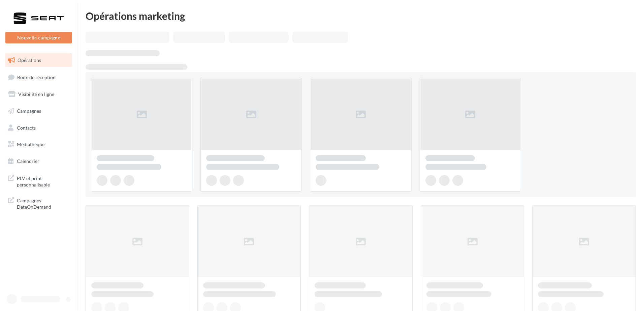  I want to click on button: Nouvelle campagne, so click(39, 38).